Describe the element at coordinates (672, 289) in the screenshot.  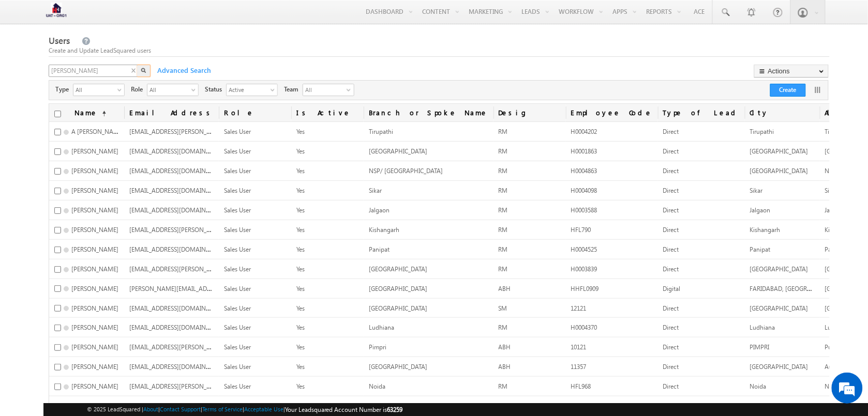
I see `span: Digital` at that location.